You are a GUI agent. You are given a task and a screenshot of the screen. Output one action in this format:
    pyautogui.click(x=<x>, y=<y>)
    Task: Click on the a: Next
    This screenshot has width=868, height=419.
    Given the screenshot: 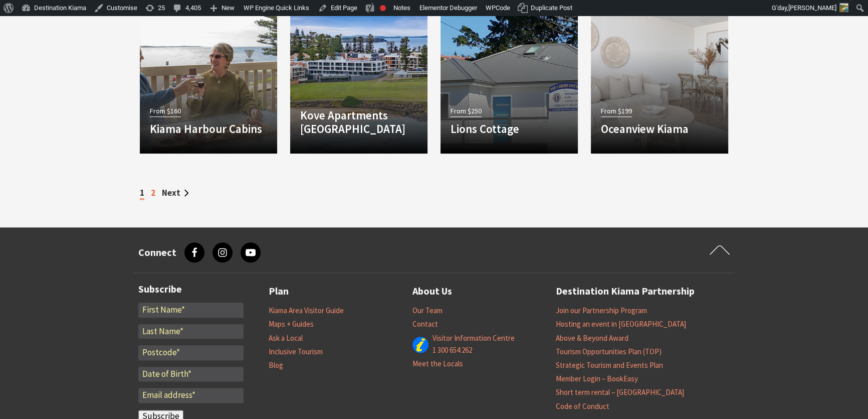 What is the action you would take?
    pyautogui.click(x=176, y=193)
    